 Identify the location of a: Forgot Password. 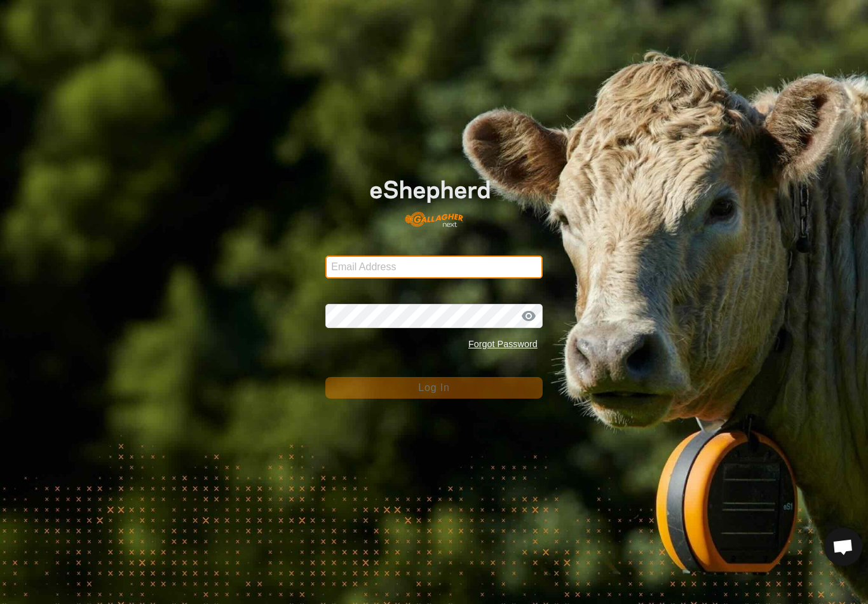
(503, 344).